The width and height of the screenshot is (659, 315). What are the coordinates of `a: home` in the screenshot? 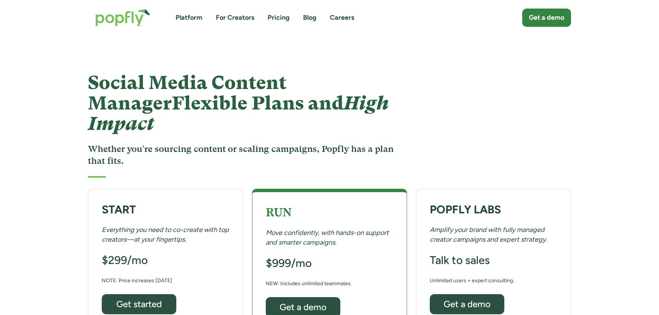 It's located at (123, 18).